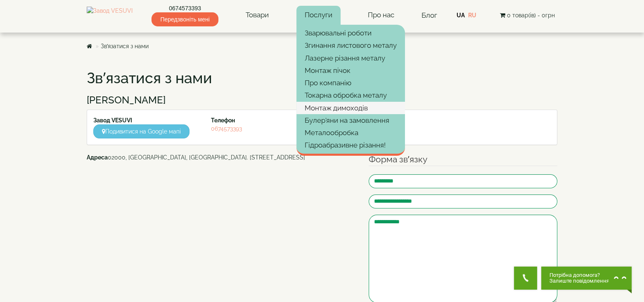 This screenshot has height=302, width=644. I want to click on a: Зварювальні роботи, so click(350, 33).